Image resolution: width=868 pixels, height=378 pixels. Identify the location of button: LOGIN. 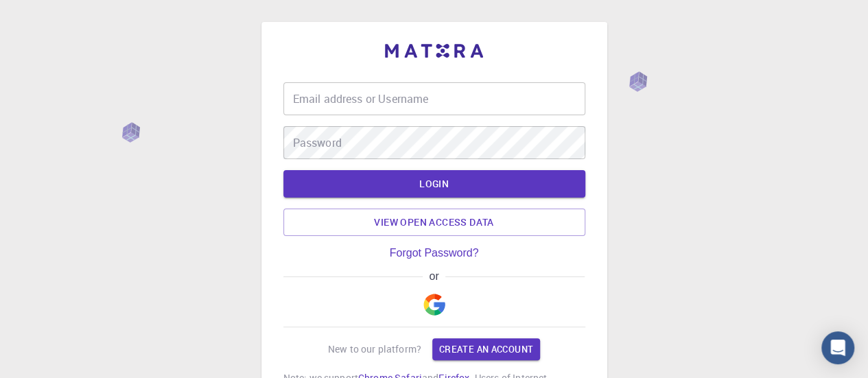
(435, 184).